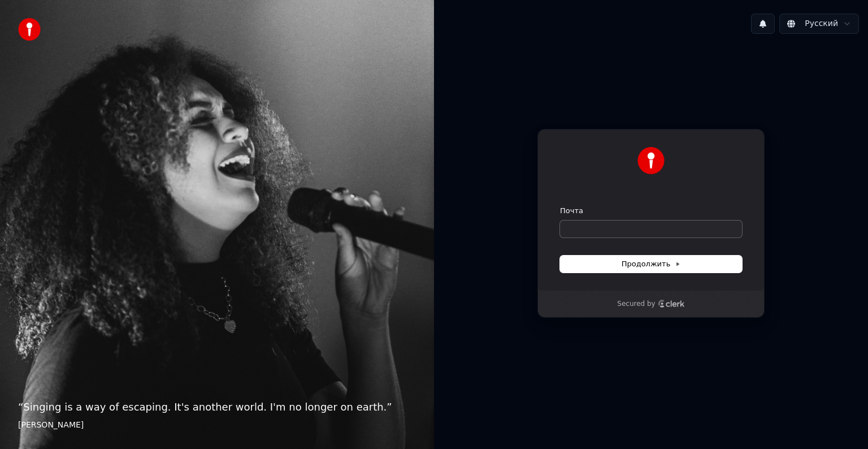 The width and height of the screenshot is (868, 449). What do you see at coordinates (571, 211) in the screenshot?
I see `label: Почта` at bounding box center [571, 211].